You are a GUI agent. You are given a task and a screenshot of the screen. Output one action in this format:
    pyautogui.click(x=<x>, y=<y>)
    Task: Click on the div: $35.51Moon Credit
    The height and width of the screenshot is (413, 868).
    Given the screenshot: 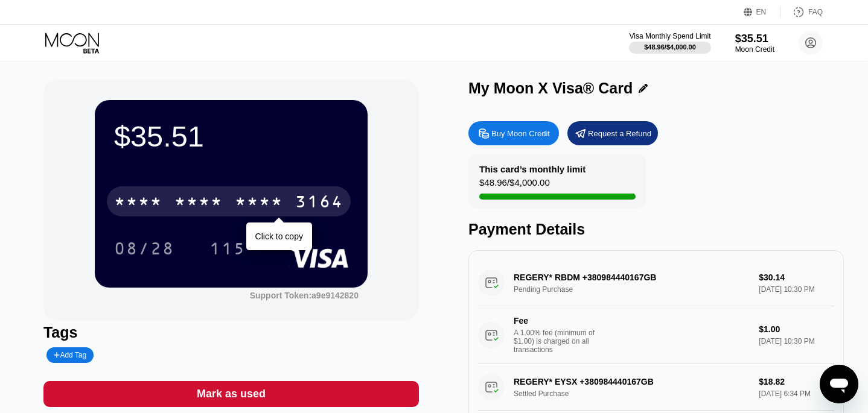 What is the action you would take?
    pyautogui.click(x=754, y=43)
    